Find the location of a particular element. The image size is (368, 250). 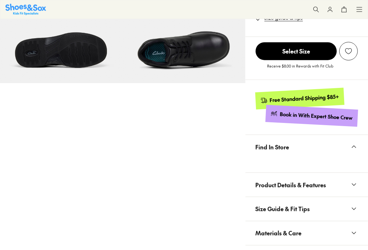

a: Free Standard Shipping $85+ is located at coordinates (299, 99).